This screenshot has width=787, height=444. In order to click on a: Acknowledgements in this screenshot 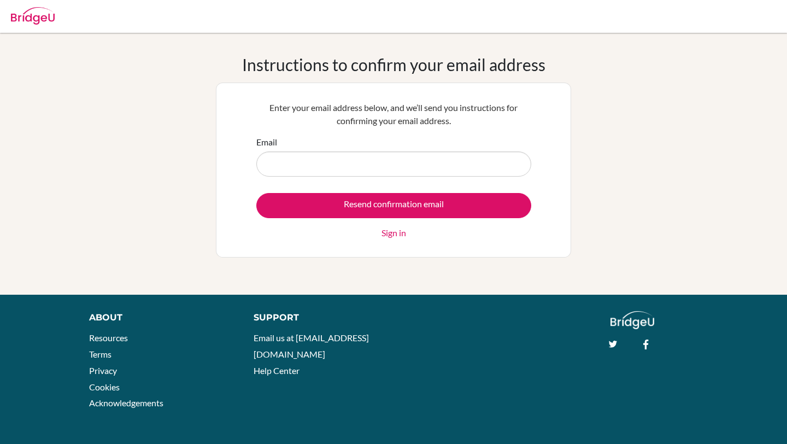, I will do `click(126, 402)`.